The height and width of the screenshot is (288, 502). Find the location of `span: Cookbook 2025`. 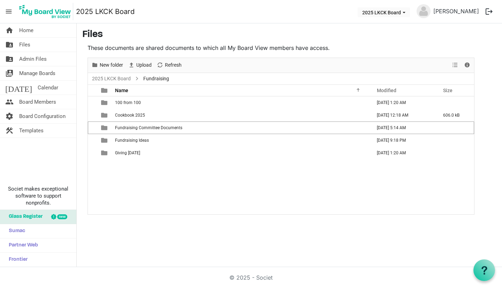

span: Cookbook 2025 is located at coordinates (130, 115).